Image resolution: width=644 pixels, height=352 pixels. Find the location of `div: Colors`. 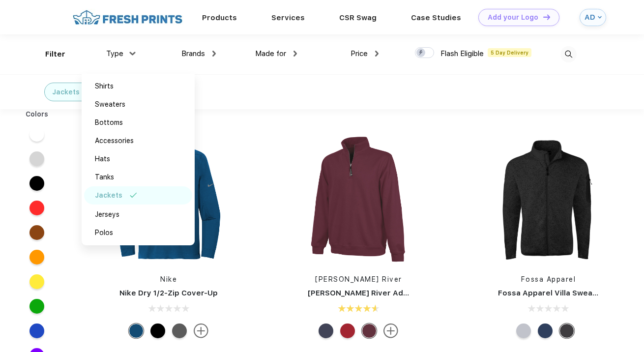

div: Colors is located at coordinates (37, 114).